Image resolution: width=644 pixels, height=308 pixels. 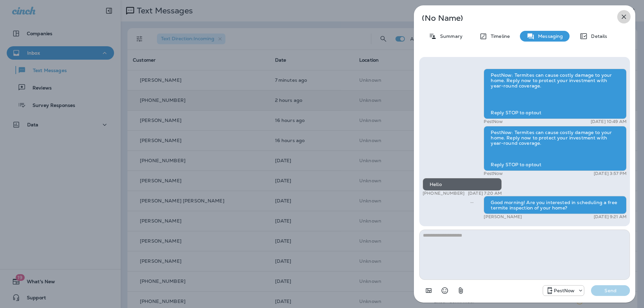 I want to click on p: (No Name), so click(x=514, y=18).